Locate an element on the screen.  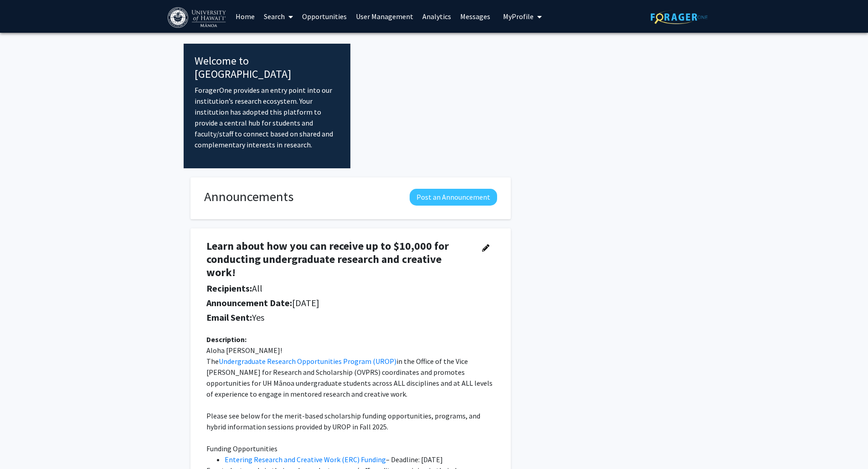
b: Announcement Date: is located at coordinates (250, 303).